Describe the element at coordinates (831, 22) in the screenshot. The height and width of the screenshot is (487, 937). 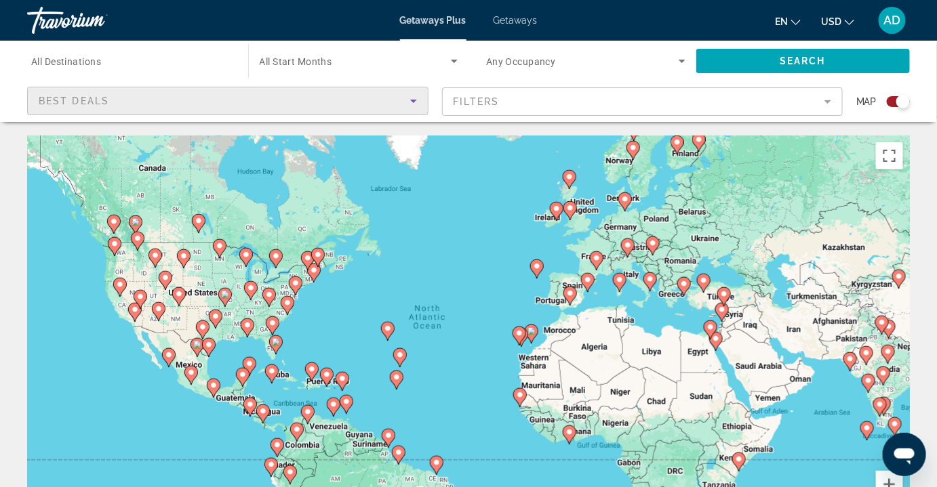
I see `span: USD` at that location.